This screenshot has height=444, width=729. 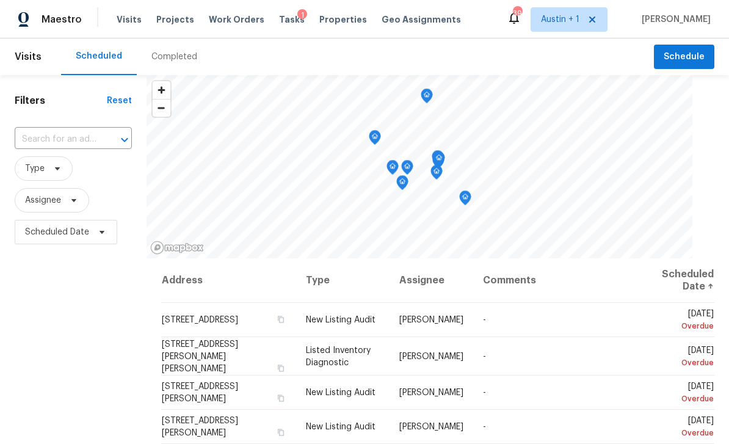 What do you see at coordinates (302, 15) in the screenshot?
I see `div: 1` at bounding box center [302, 15].